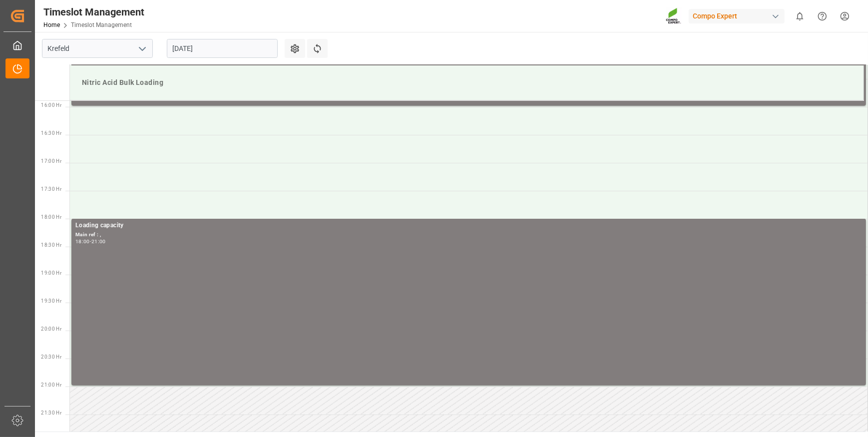 The height and width of the screenshot is (437, 868). I want to click on a: Home, so click(51, 25).